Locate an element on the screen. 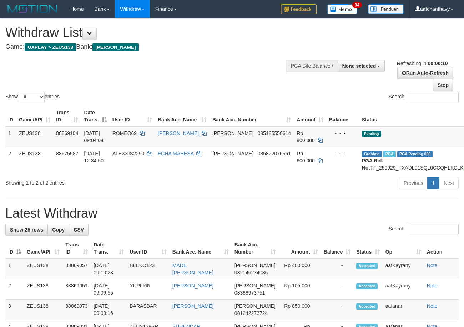 This screenshot has width=464, height=327. td: BLEKO123 is located at coordinates (148, 269).